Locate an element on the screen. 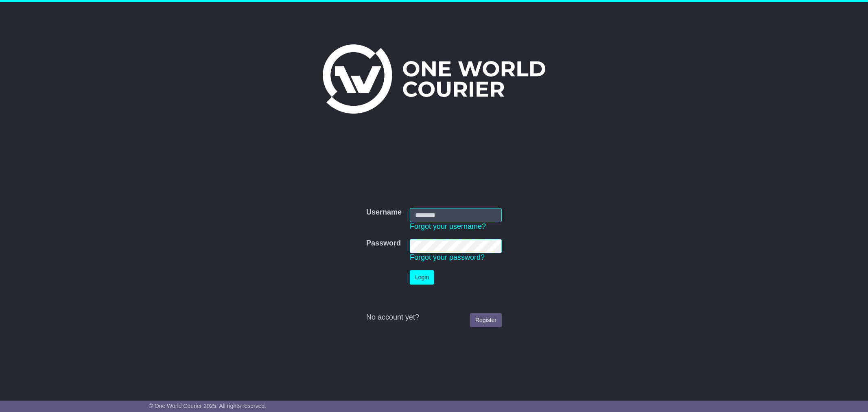  div: No account yet? is located at coordinates (434, 317).